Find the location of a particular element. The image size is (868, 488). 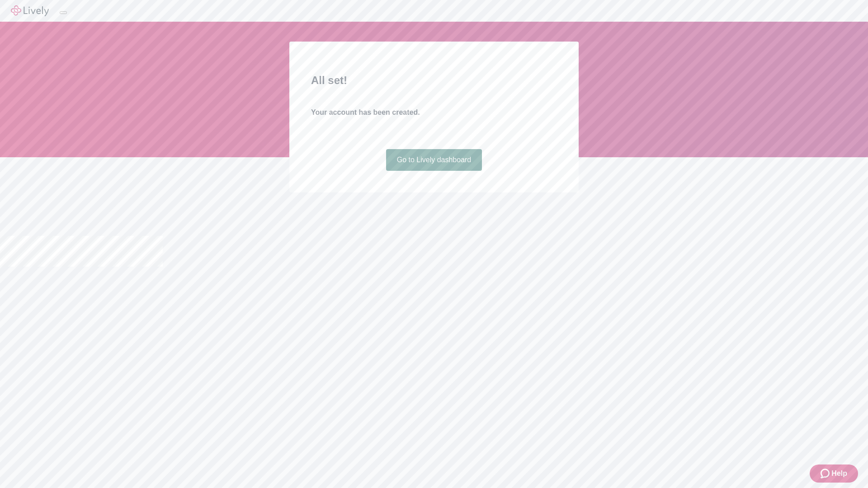

button: Log out is located at coordinates (63, 13).